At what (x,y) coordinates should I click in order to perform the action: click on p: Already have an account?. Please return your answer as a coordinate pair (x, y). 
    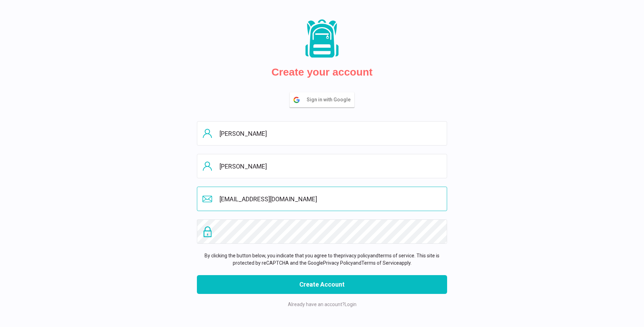
    Looking at the image, I should click on (322, 305).